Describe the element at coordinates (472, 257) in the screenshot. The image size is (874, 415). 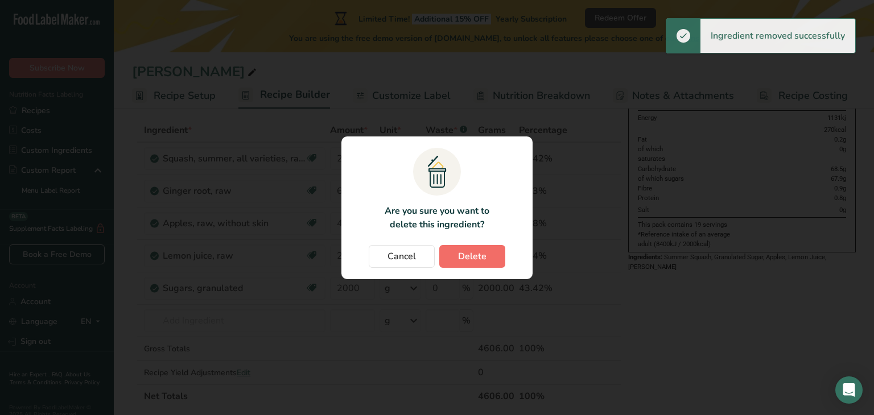
I see `span: Delete` at that location.